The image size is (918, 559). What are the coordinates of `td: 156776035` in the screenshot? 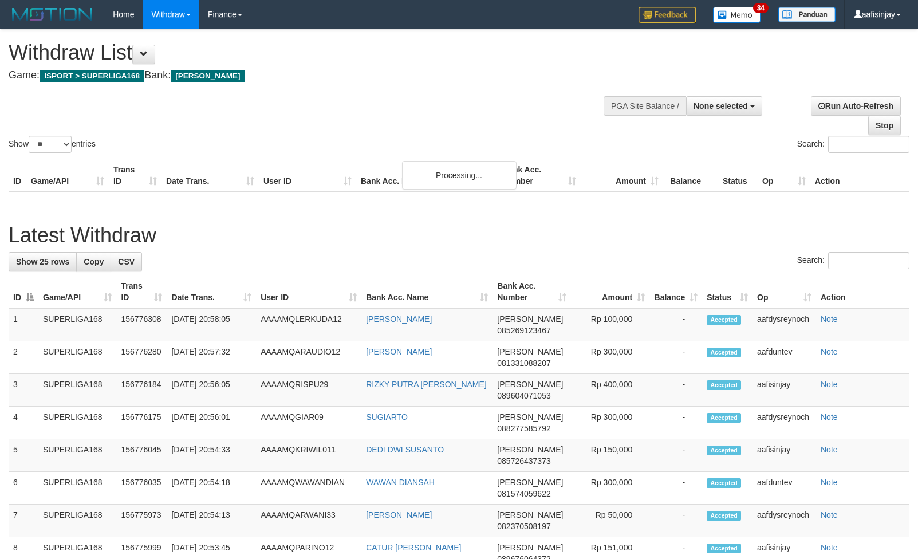 It's located at (141, 488).